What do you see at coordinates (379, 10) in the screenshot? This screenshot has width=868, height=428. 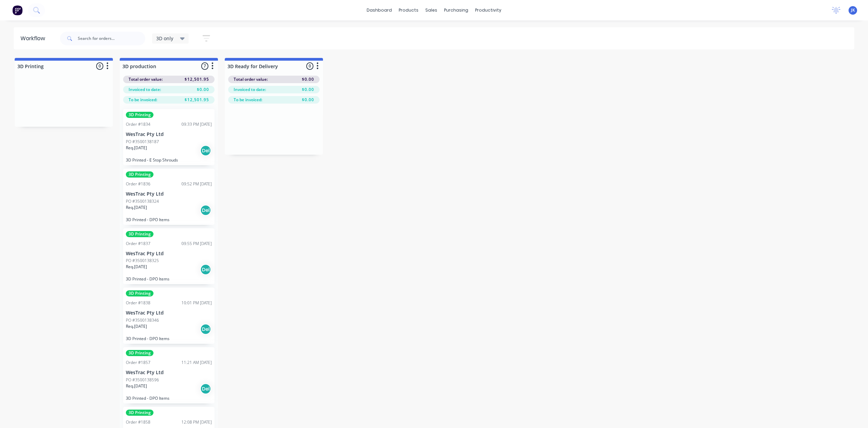 I see `a: dashboard` at bounding box center [379, 10].